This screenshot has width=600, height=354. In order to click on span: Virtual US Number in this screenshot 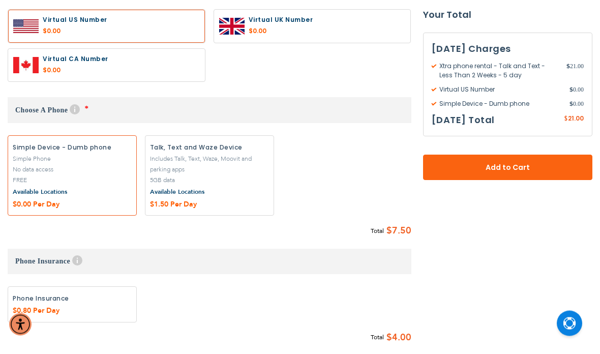, I will do `click(501, 90)`.